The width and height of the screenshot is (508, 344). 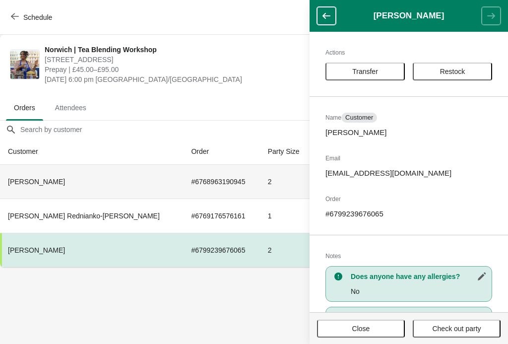 I want to click on span: Schedule, so click(x=38, y=17).